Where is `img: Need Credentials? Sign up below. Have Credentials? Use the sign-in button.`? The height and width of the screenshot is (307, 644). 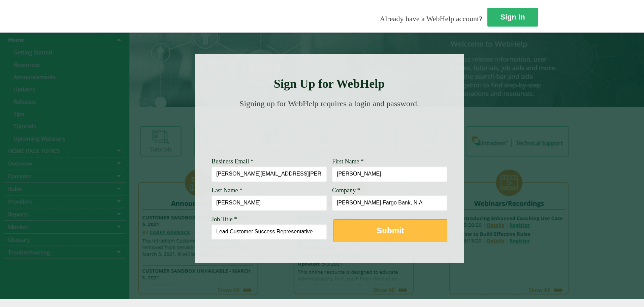
img: Need Credentials? Sign up below. Have Credentials? Use the sign-in button. is located at coordinates (329, 132).